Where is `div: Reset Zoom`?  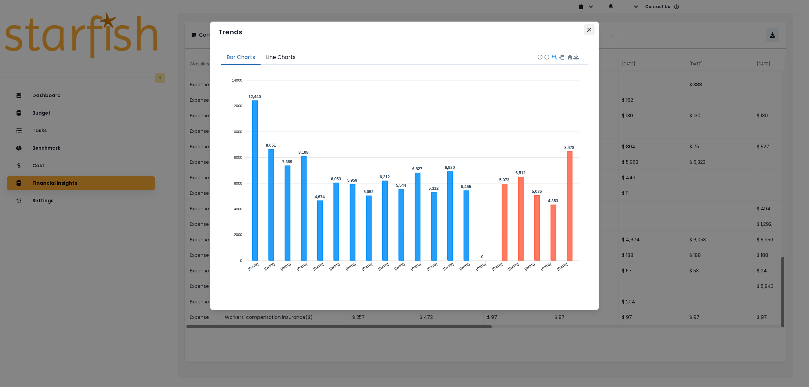
div: Reset Zoom is located at coordinates (569, 57).